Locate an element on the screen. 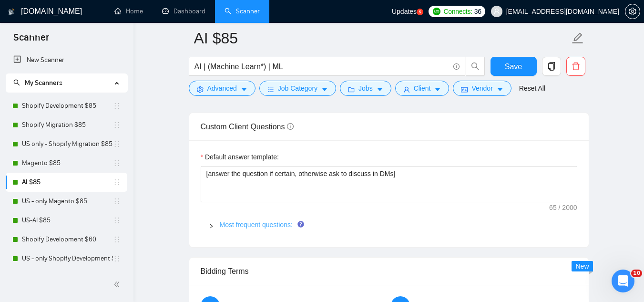  span: Scanner is located at coordinates (31, 41).